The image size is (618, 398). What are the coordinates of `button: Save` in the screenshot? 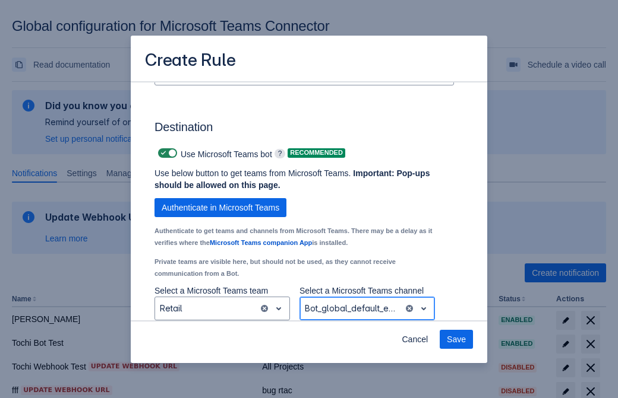 It's located at (456, 340).